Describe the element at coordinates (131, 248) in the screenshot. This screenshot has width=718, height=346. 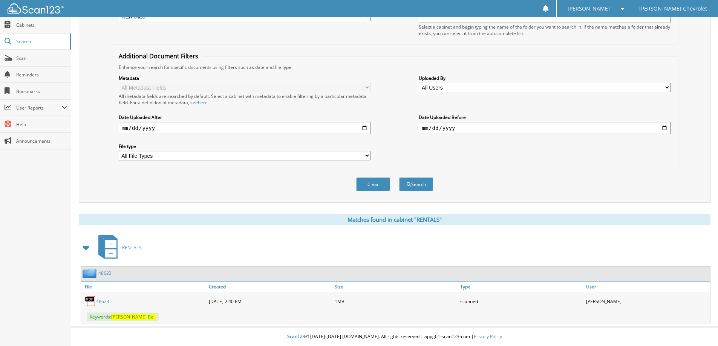
I see `span: RENTALS` at that location.